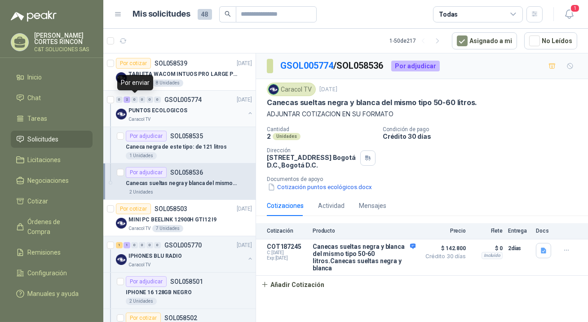 The width and height of the screenshot is (588, 322). Describe the element at coordinates (52, 160) in the screenshot. I see `a: Licitaciones` at that location.